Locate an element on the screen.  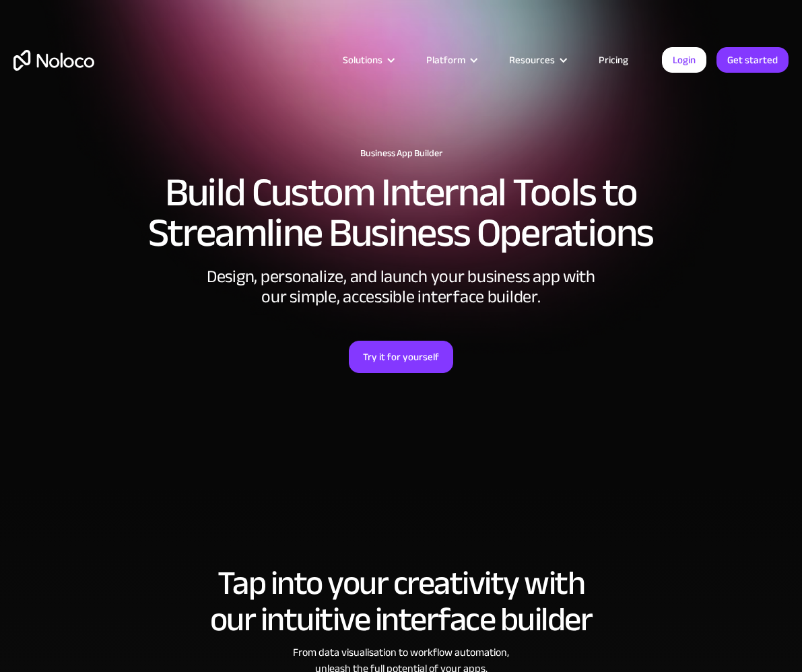
a: home is located at coordinates (54, 60).